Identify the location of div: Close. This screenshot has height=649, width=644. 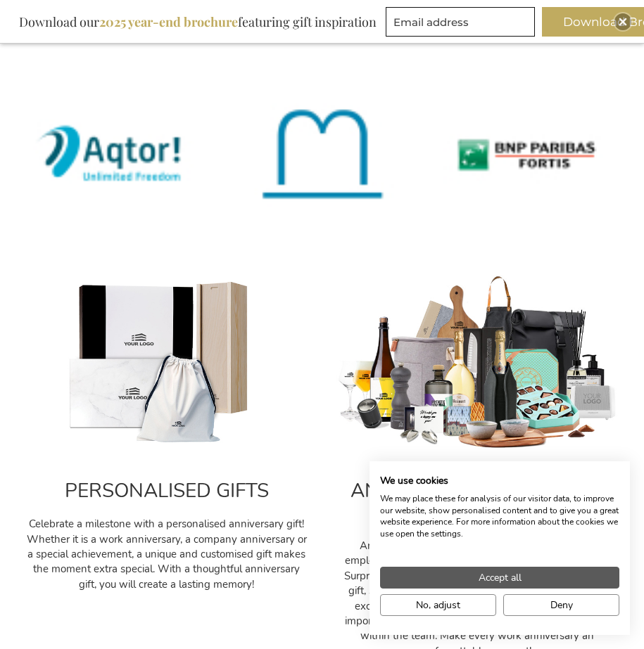
(623, 22).